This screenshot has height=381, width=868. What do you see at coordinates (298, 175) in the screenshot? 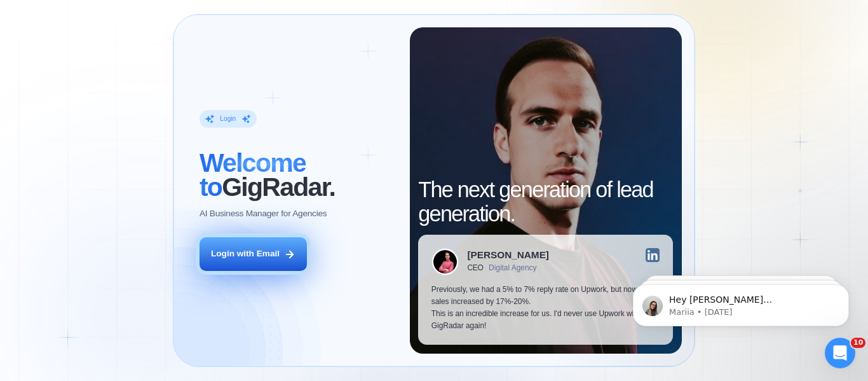
I see `h2: ‍ GigRadar.` at bounding box center [298, 175].